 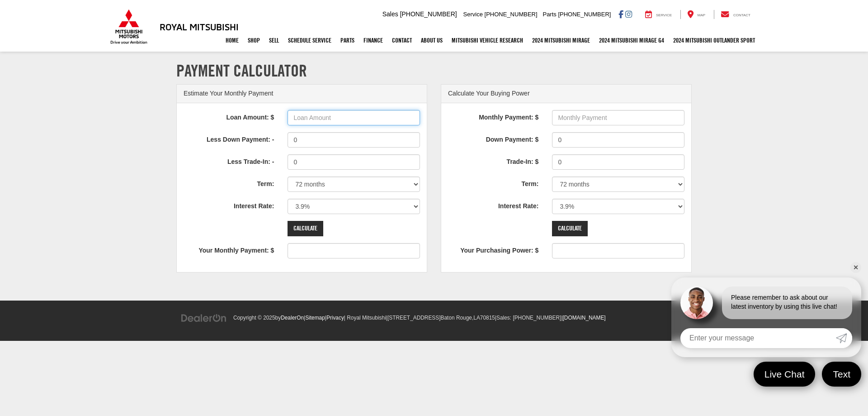 What do you see at coordinates (229, 160) in the screenshot?
I see `label: Less Trade-In: -` at bounding box center [229, 160].